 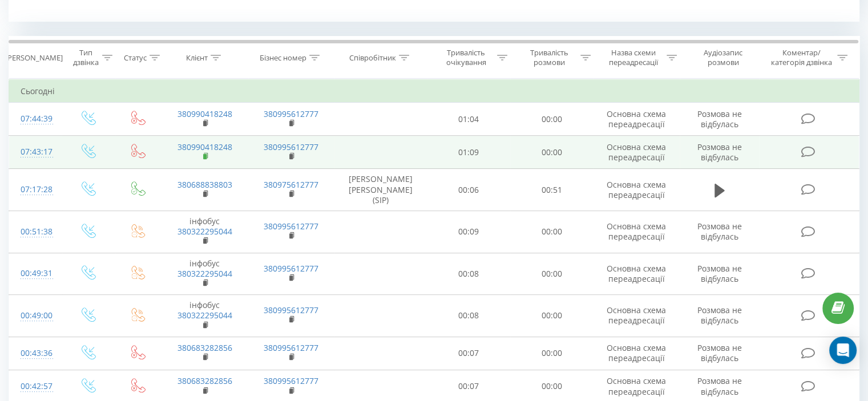 I want to click on div: Співробітник, so click(x=373, y=58).